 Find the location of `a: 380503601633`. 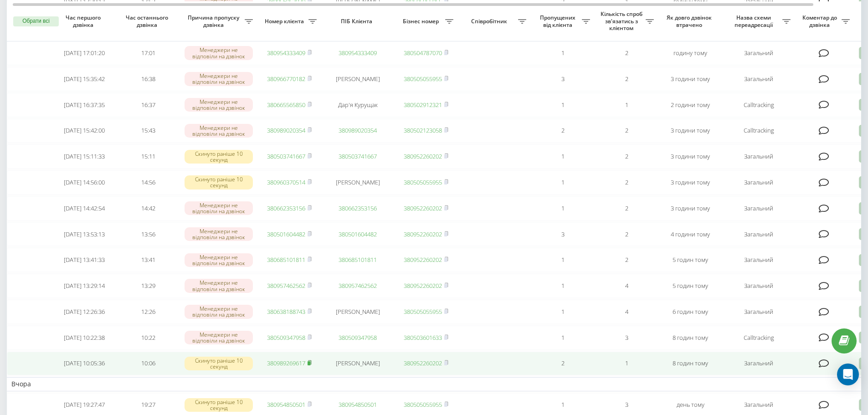

a: 380503601633 is located at coordinates (423, 338).